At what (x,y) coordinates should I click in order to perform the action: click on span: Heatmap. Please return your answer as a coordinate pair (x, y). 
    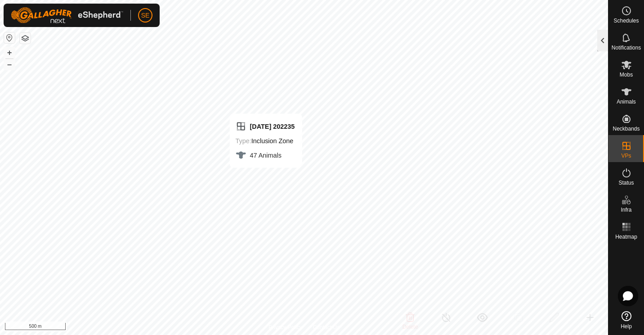
    Looking at the image, I should click on (626, 237).